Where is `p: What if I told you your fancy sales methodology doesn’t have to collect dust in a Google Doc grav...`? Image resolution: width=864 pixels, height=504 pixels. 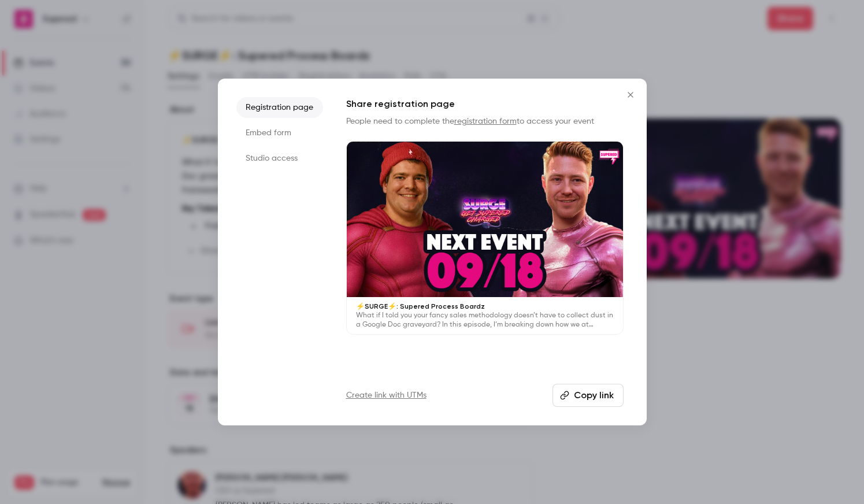 p: What if I told you your fancy sales methodology doesn’t have to collect dust in a Google Doc grav... is located at coordinates (485, 320).